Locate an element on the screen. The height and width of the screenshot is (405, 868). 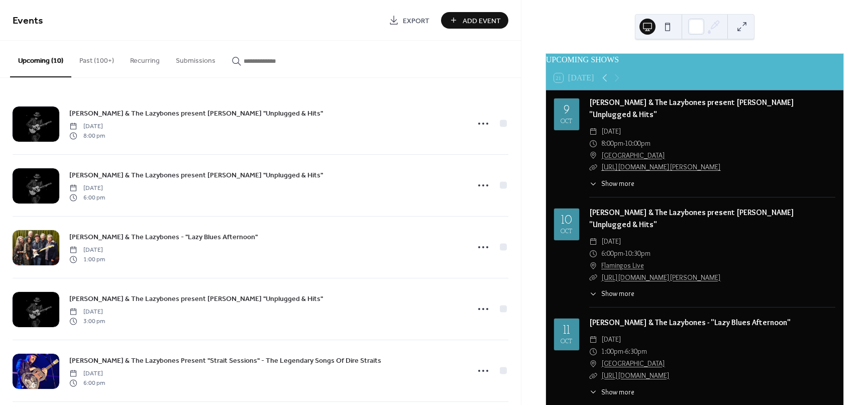
span: Add Event is located at coordinates (482, 21).